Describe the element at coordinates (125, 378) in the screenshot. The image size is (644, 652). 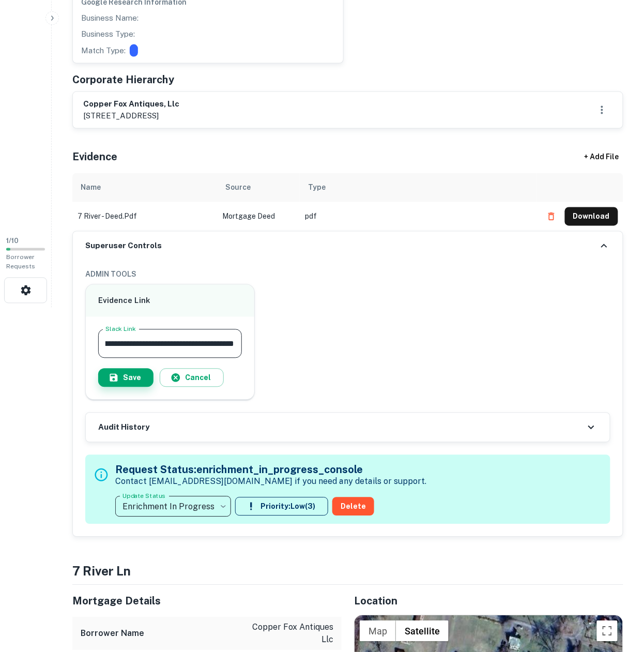
I see `button: Save` at that location.